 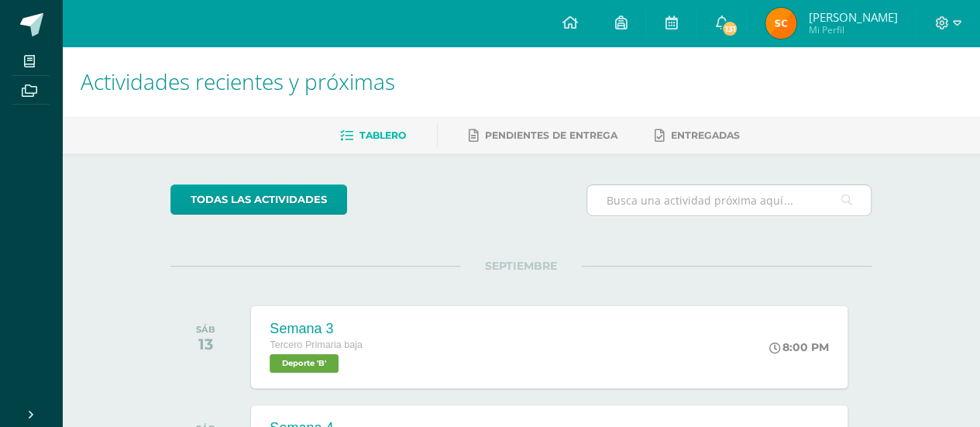 I want to click on span: SEPTIEMBRE, so click(x=521, y=266).